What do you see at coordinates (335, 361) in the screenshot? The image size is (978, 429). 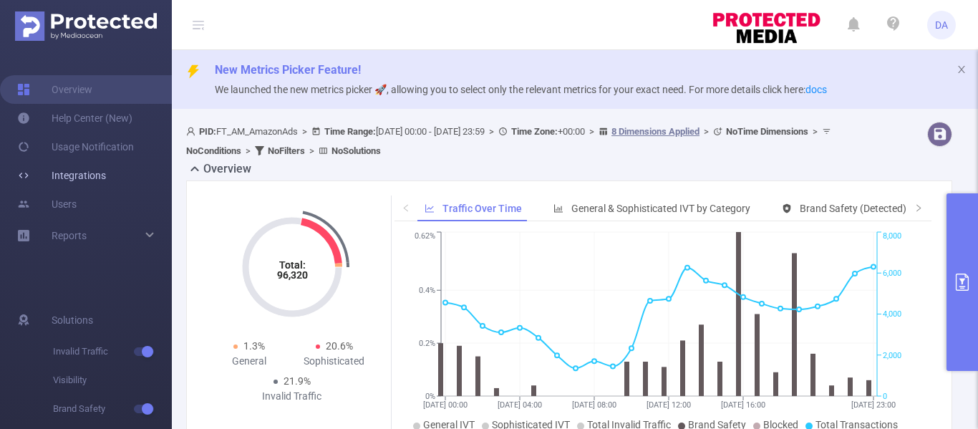 I see `div: Sophisticated` at bounding box center [335, 361].